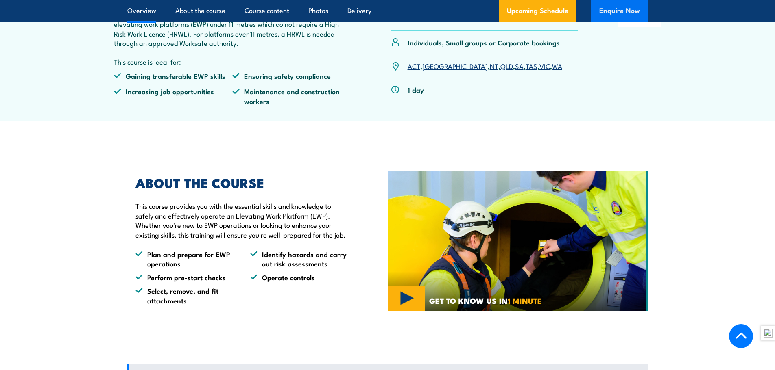 This screenshot has height=370, width=775. I want to click on p: This course provides you with the essential skills and knowledge to safely and effectively operat..., so click(243, 220).